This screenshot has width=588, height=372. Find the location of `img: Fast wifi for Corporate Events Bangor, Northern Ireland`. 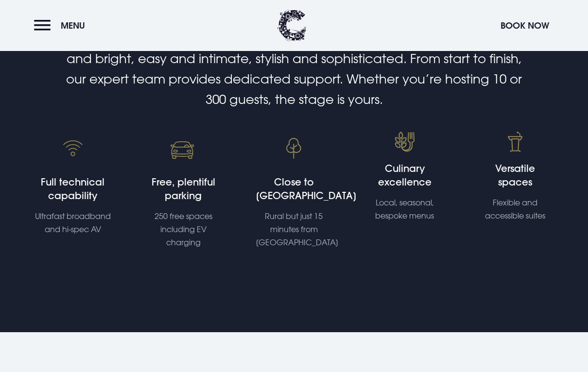

img: Fast wifi for Corporate Events Bangor, Northern Ireland is located at coordinates (73, 149).